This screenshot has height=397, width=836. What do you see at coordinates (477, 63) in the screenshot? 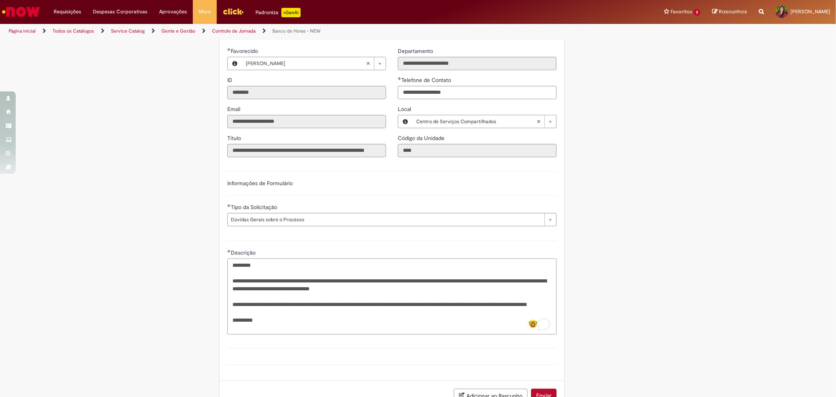
I see `input: Departamento` at bounding box center [477, 63].